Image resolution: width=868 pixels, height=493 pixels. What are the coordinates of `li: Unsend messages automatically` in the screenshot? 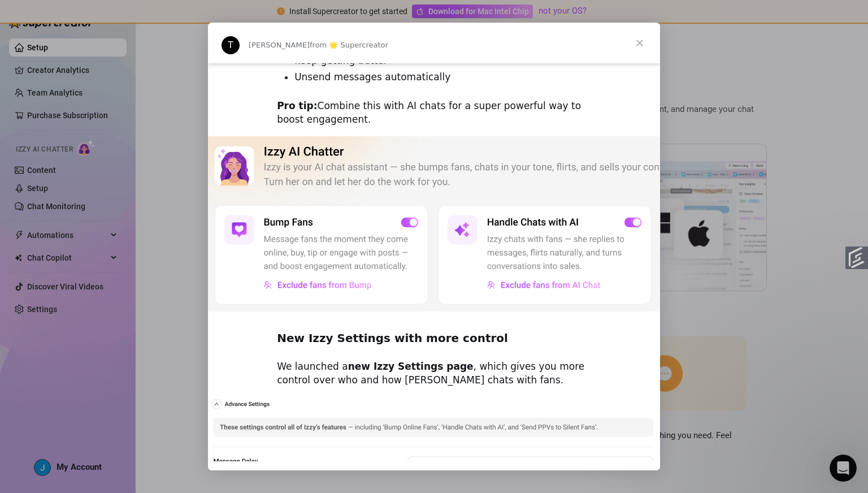 It's located at (442, 78).